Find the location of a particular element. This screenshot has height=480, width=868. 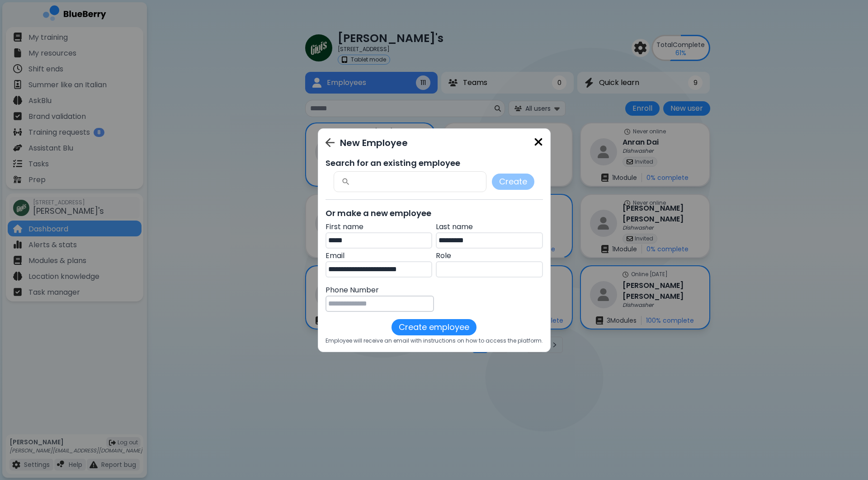

img: close icon is located at coordinates (538, 142).